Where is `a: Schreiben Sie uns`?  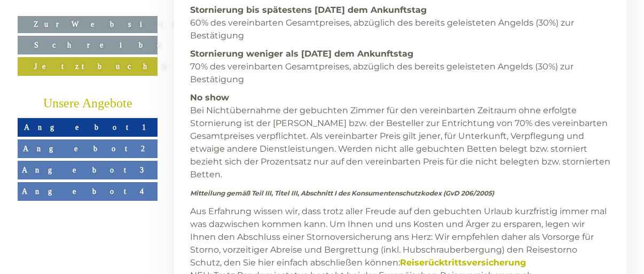 a: Schreiben Sie uns is located at coordinates (87, 45).